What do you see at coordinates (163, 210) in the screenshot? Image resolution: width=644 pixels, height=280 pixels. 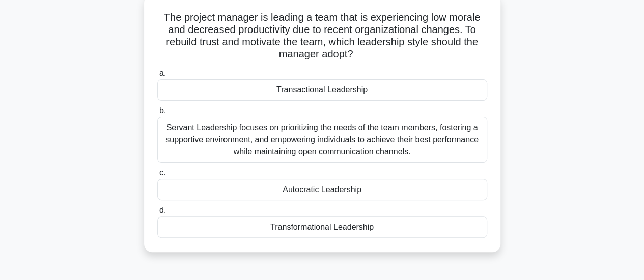 I see `span: d.` at bounding box center [163, 210].